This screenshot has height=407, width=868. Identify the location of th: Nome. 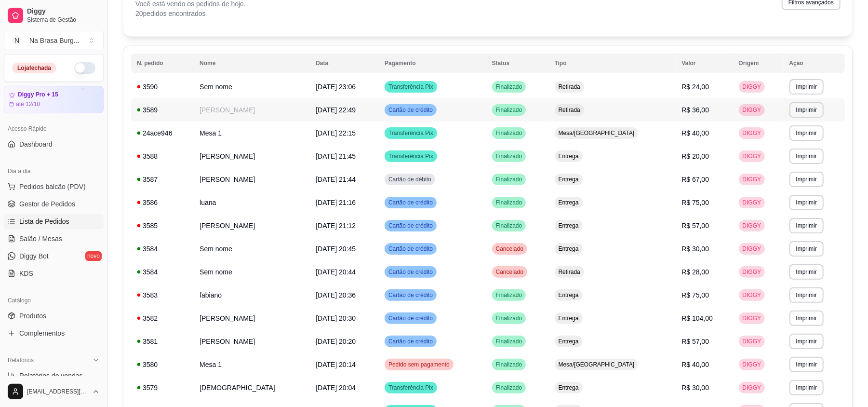
(251, 63).